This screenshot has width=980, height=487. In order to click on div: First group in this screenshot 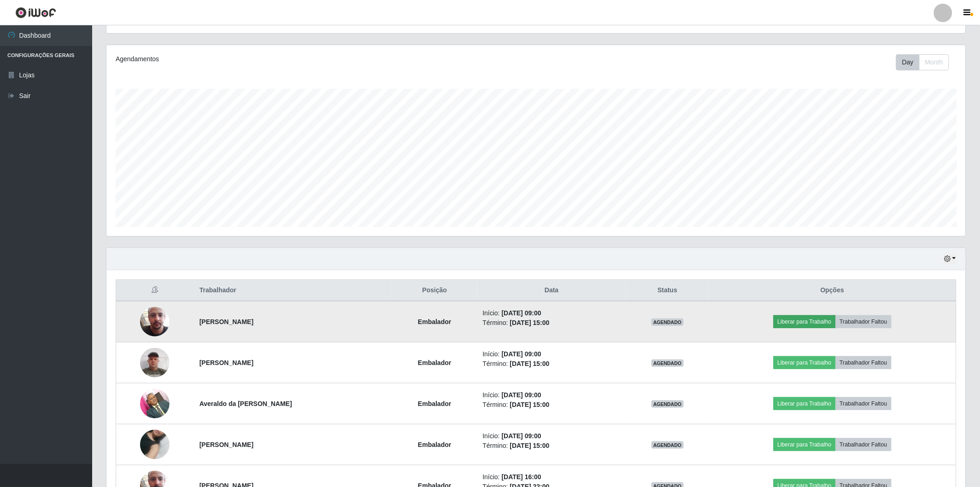, I will do `click(923, 62)`.